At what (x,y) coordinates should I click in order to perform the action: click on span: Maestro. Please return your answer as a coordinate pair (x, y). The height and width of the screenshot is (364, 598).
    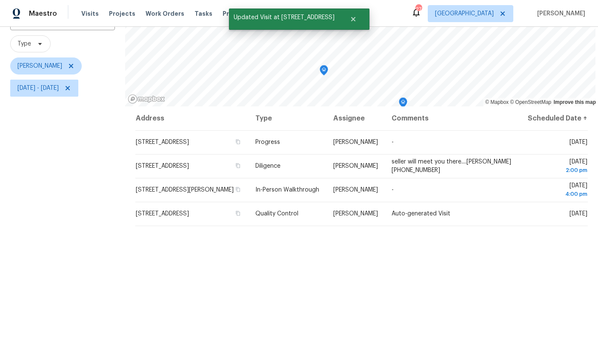
    Looking at the image, I should click on (43, 14).